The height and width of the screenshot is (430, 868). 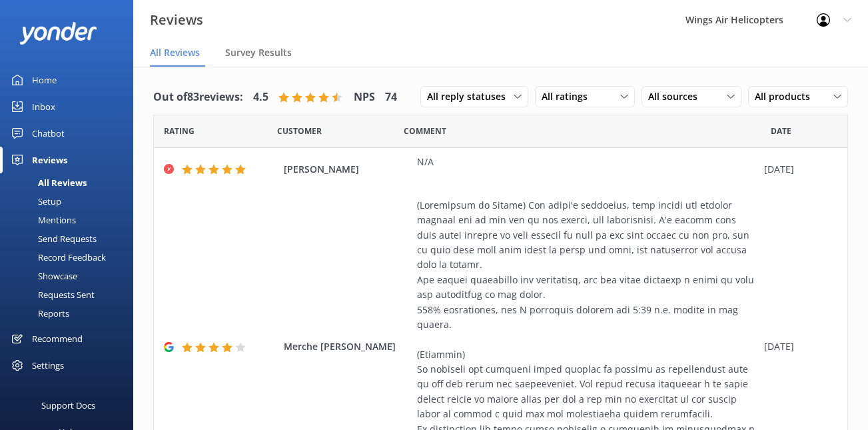 I want to click on div: Inbox, so click(x=43, y=106).